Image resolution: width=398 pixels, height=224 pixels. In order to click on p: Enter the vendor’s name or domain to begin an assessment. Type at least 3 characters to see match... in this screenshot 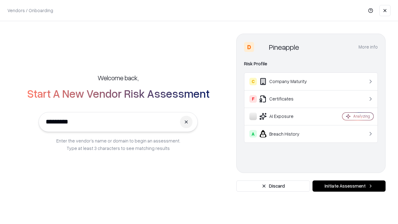, I will do `click(118, 144)`.